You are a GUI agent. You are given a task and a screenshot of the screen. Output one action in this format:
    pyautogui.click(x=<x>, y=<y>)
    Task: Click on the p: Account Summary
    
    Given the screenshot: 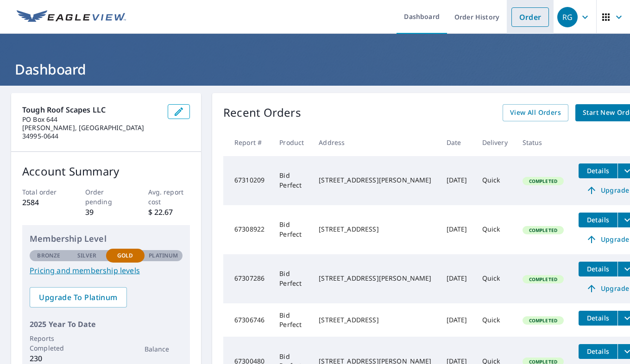 What is the action you would take?
    pyautogui.click(x=106, y=171)
    